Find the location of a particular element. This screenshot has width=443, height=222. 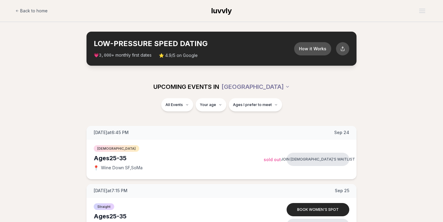

button: Book women's spot is located at coordinates (318, 210).